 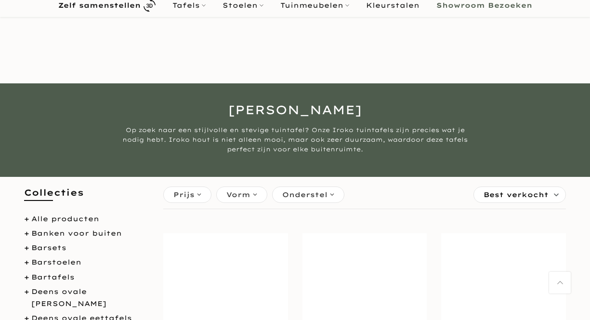 What do you see at coordinates (99, 6) in the screenshot?
I see `b: Zelf samenstellen` at bounding box center [99, 6].